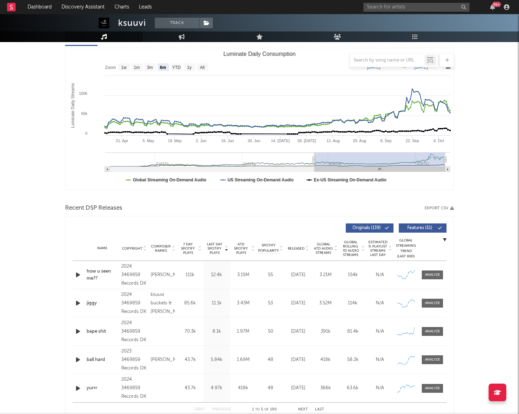  What do you see at coordinates (254, 141) in the screenshot?
I see `text: 30. Jun` at bounding box center [254, 141].